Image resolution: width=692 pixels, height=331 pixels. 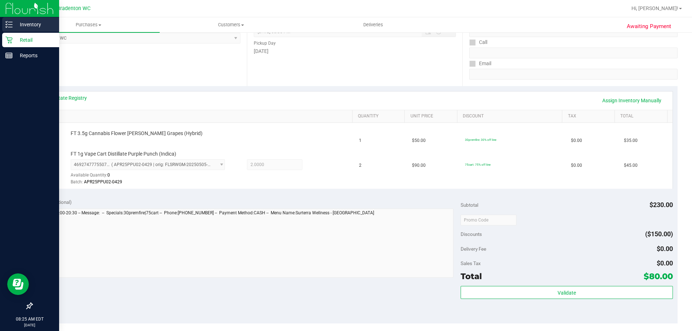 I want to click on a: Quantity, so click(x=380, y=116).